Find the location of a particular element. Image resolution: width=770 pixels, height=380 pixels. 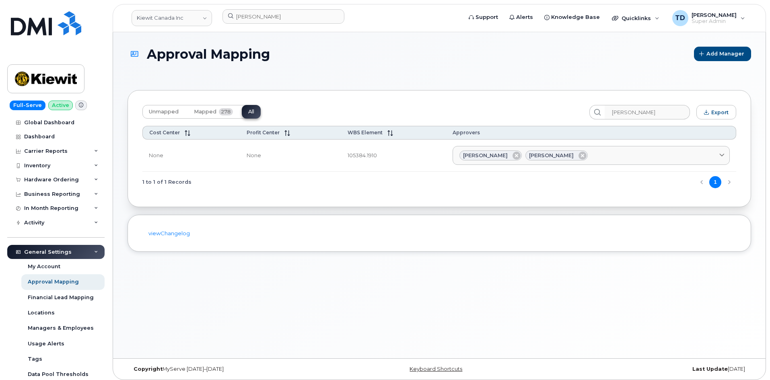

span: 1 to 1 of 1 Records is located at coordinates (167, 182).